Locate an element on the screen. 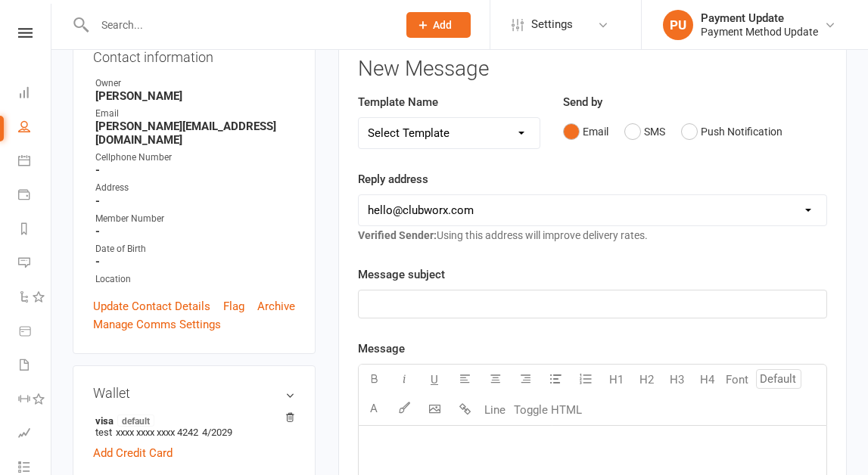  span: Using this address will improve delivery rates. is located at coordinates (503, 235).